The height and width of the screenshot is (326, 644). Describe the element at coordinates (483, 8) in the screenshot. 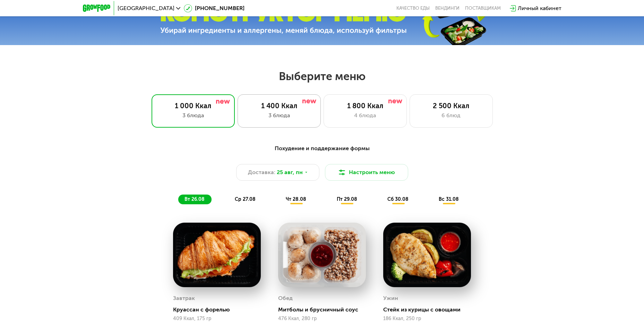

I see `div: поставщикам` at that location.